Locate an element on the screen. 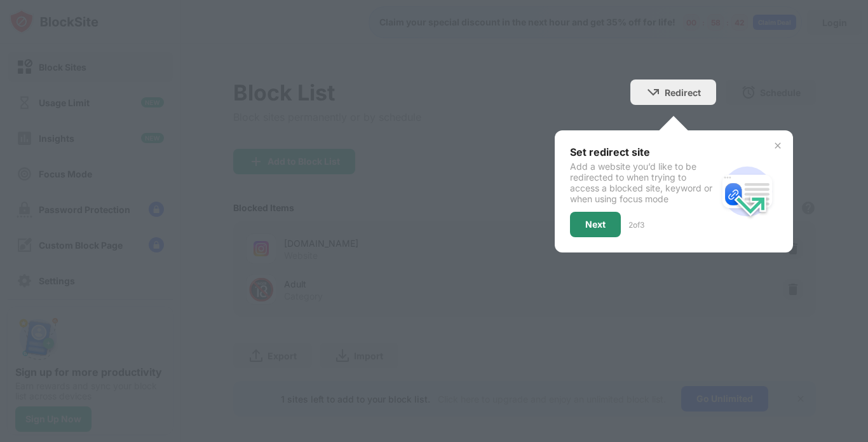  div: Set redirect site is located at coordinates (643, 152).